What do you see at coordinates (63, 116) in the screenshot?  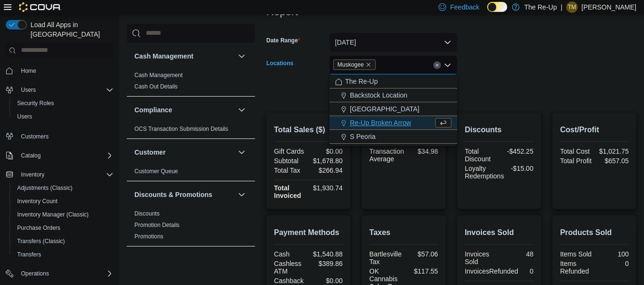 I see `button: Users` at bounding box center [63, 116].